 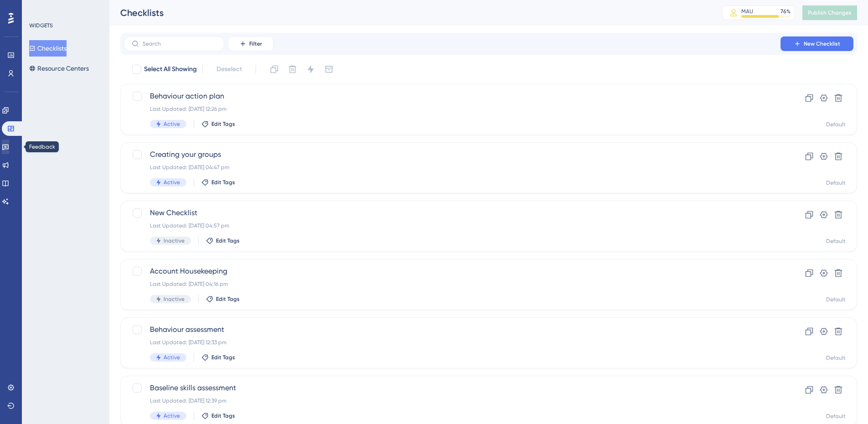 I want to click on button: Resource Centers, so click(x=59, y=69).